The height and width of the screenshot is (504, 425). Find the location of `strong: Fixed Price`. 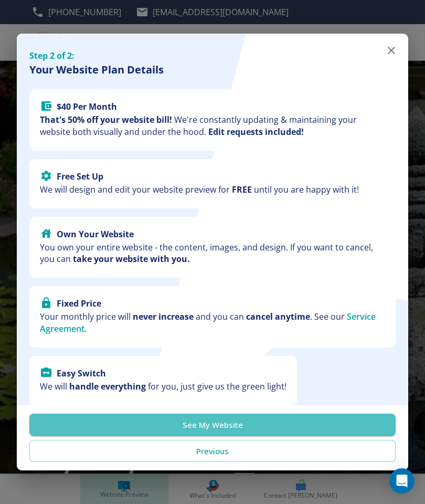

strong: Fixed Price is located at coordinates (79, 303).